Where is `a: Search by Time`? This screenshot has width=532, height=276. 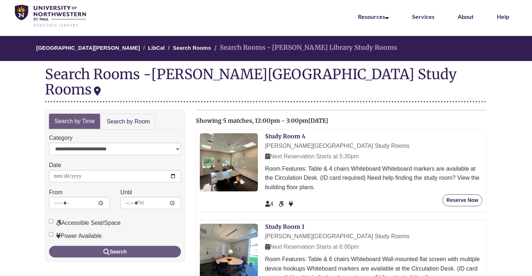 a: Search by Time is located at coordinates (74, 121).